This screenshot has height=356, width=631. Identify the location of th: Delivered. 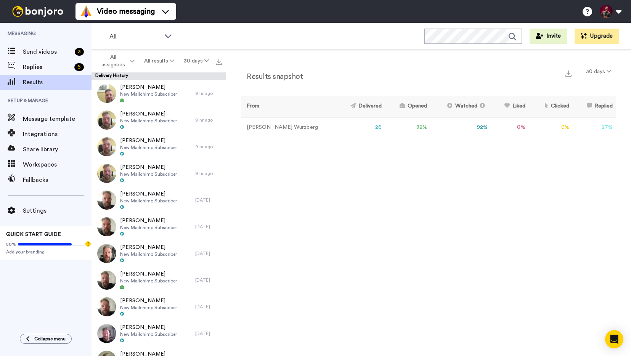
(360, 106).